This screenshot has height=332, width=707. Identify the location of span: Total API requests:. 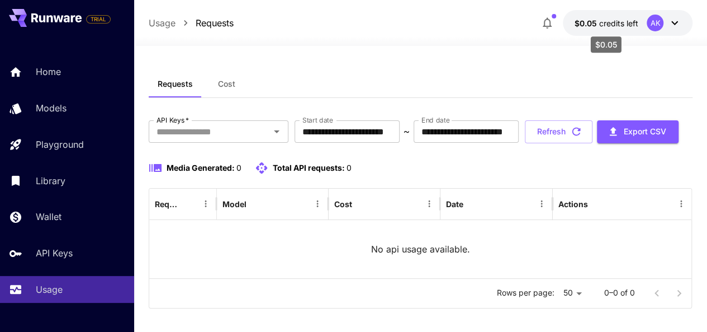
(309, 167).